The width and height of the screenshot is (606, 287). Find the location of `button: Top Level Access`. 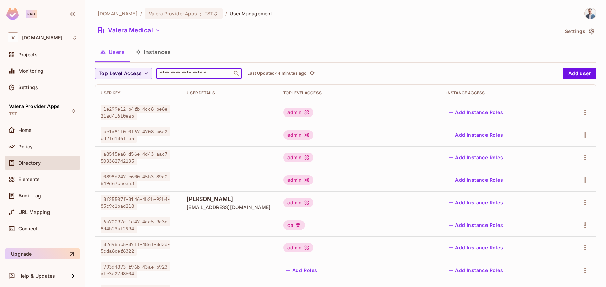

button: Top Level Access is located at coordinates (124, 73).